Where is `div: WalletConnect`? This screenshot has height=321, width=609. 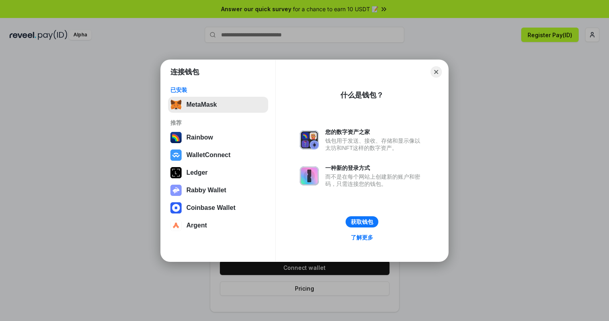 div: WalletConnect is located at coordinates (208, 155).